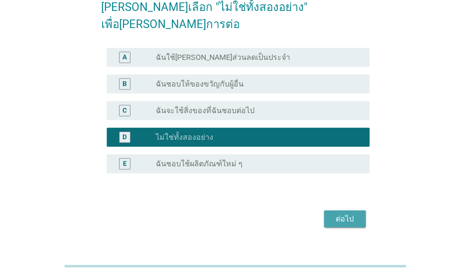  What do you see at coordinates (125, 110) in the screenshot?
I see `div: C` at bounding box center [125, 110].